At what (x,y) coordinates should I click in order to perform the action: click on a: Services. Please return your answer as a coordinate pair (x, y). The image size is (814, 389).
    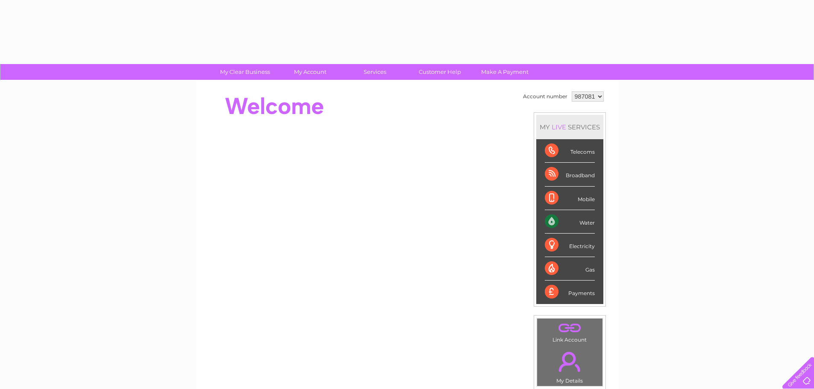
    Looking at the image, I should click on (375, 72).